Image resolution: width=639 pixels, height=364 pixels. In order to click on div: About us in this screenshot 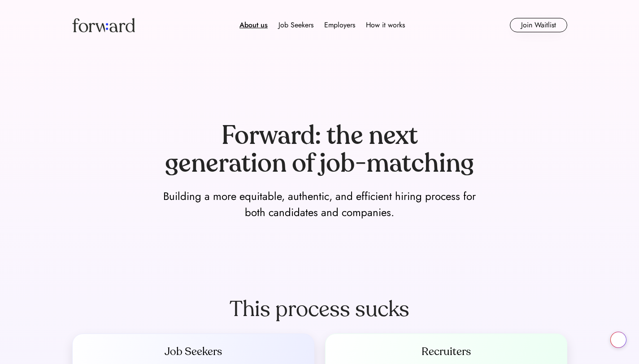, I will do `click(254, 25)`.